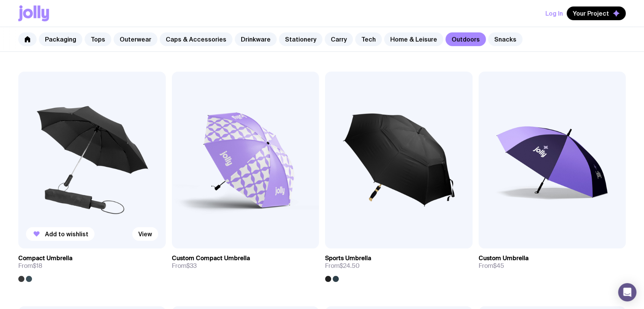  I want to click on a: Tech, so click(369, 39).